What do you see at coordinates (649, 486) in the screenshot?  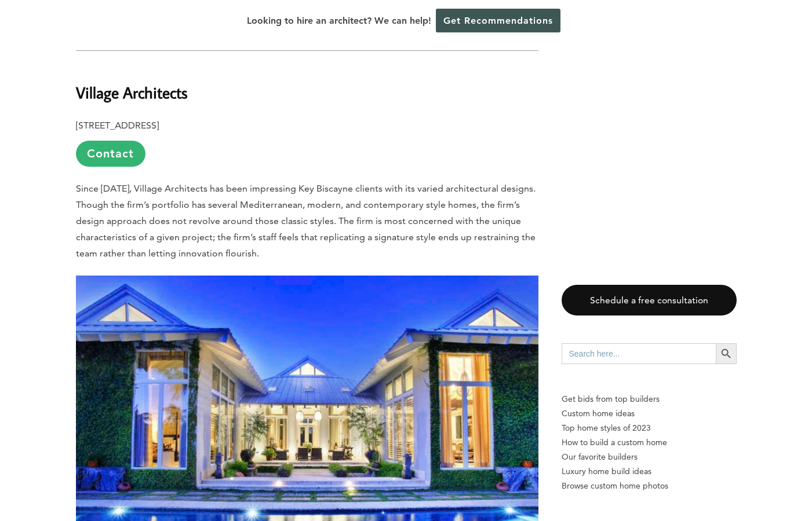 I see `p: Browse custom home photos` at bounding box center [649, 486].